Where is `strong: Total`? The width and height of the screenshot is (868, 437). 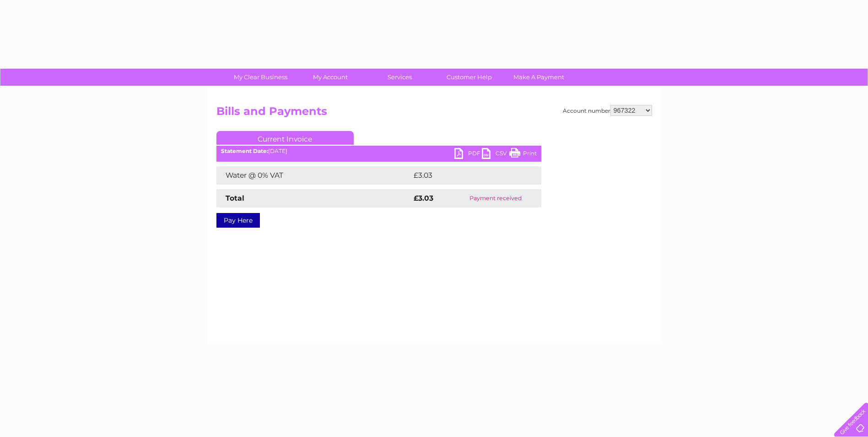 strong: Total is located at coordinates (235, 198).